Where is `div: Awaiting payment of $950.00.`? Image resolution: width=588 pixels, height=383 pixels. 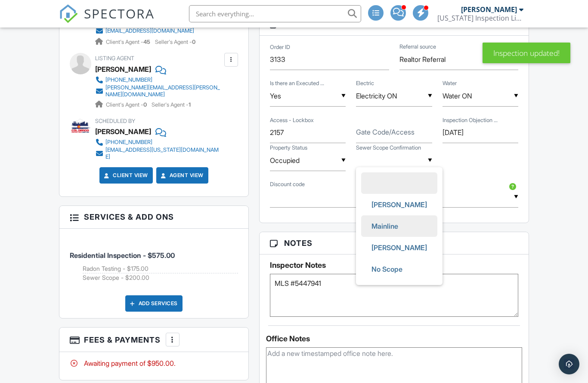 div: Awaiting payment of $950.00. is located at coordinates (154, 363).